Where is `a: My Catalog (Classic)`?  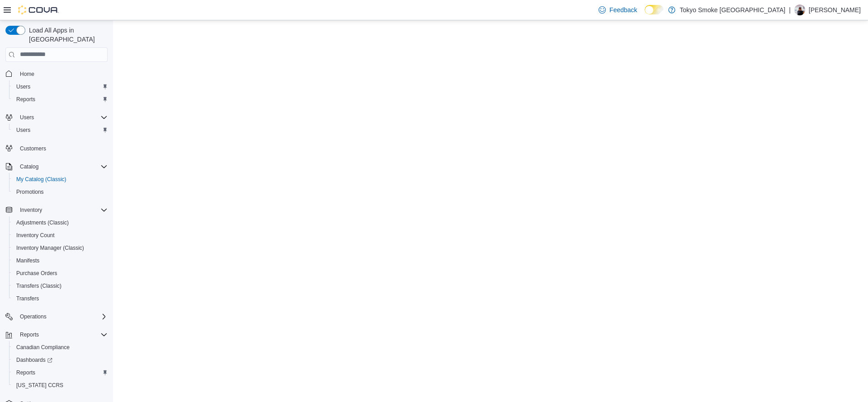
a: My Catalog (Classic) is located at coordinates (41, 179).